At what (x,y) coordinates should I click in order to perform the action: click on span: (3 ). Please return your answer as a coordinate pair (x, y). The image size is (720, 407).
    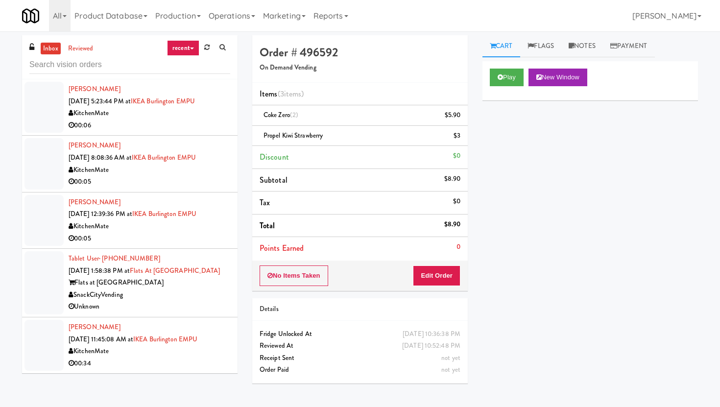
    Looking at the image, I should click on (291, 94).